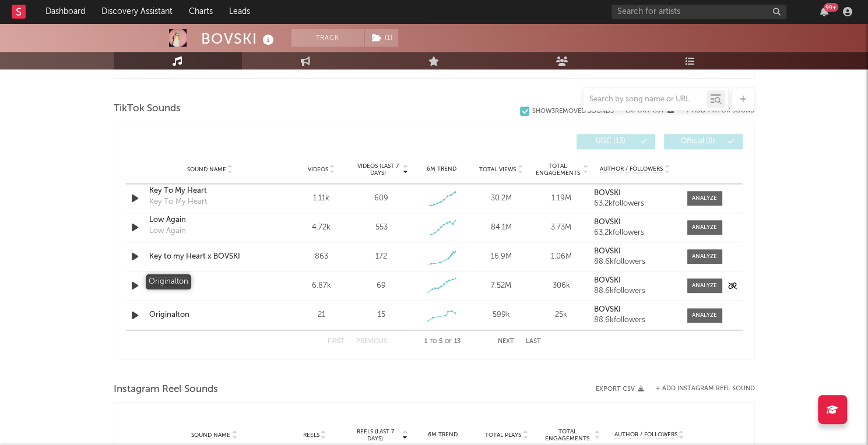  What do you see at coordinates (497, 169) in the screenshot?
I see `span: Total Views` at bounding box center [497, 169].